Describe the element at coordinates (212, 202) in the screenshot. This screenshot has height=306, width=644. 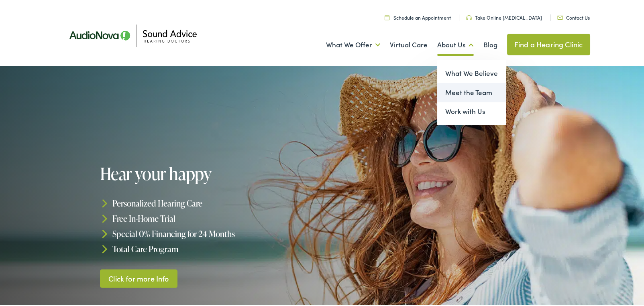
I see `li: Personalized Hearing Care` at that location.